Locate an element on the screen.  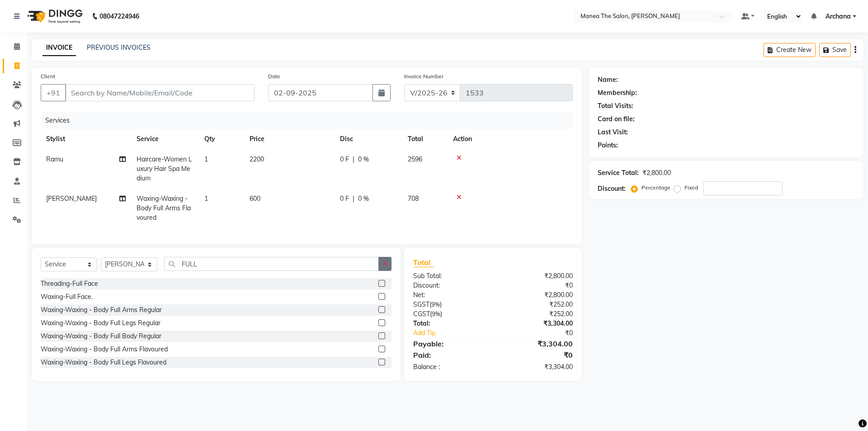
label: Invoice Number is located at coordinates (423, 76).